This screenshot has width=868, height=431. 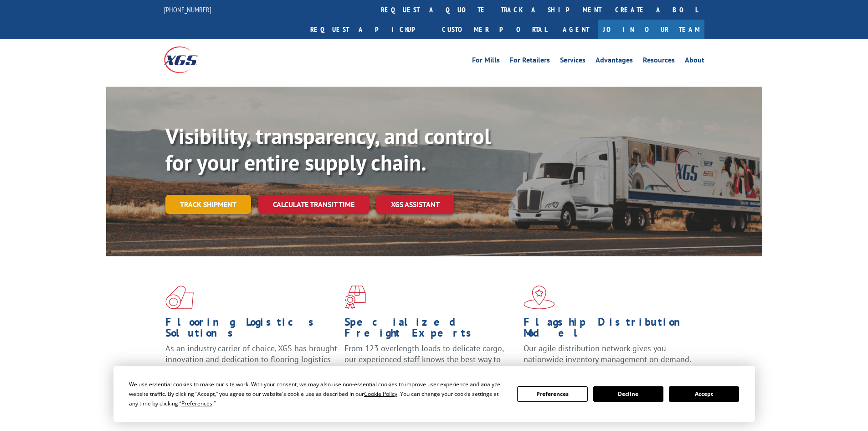 I want to click on span: Preferences, so click(x=197, y=403).